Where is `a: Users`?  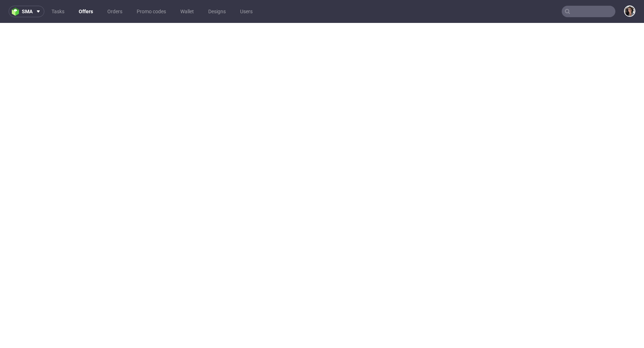 a: Users is located at coordinates (246, 11).